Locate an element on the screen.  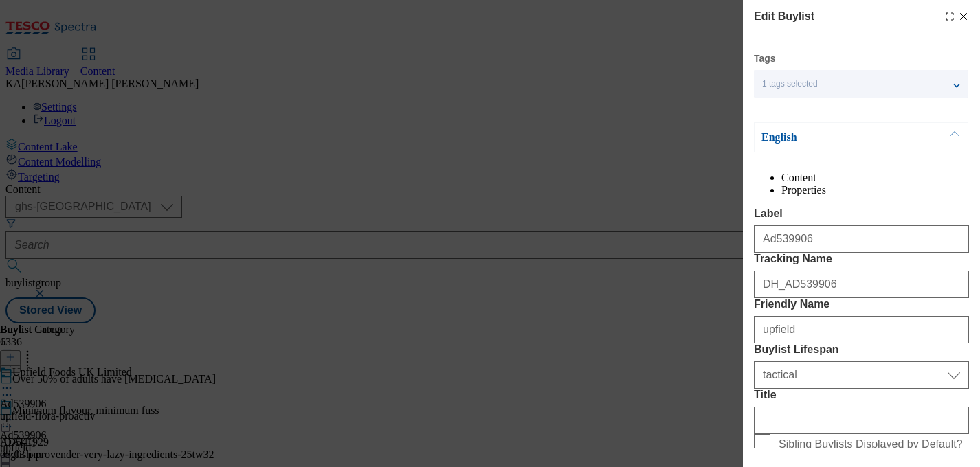
label: Label is located at coordinates (862, 214).